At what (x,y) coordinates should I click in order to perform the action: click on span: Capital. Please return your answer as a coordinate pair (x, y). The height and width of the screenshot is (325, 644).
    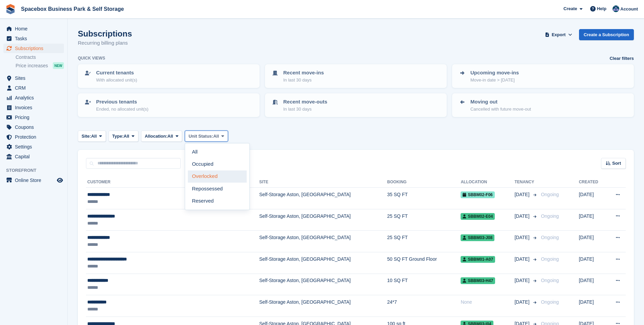
    Looking at the image, I should click on (35, 157).